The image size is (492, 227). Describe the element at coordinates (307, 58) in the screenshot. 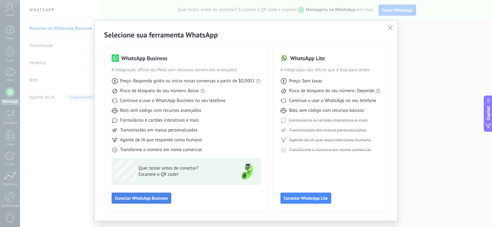

I see `h3: WhatsApp Lite` at that location.